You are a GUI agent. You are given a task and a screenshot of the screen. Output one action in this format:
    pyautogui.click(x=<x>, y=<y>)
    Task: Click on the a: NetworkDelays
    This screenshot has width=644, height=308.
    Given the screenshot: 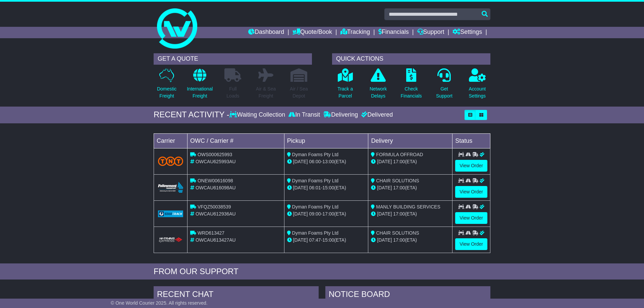 What is the action you would take?
    pyautogui.click(x=378, y=86)
    